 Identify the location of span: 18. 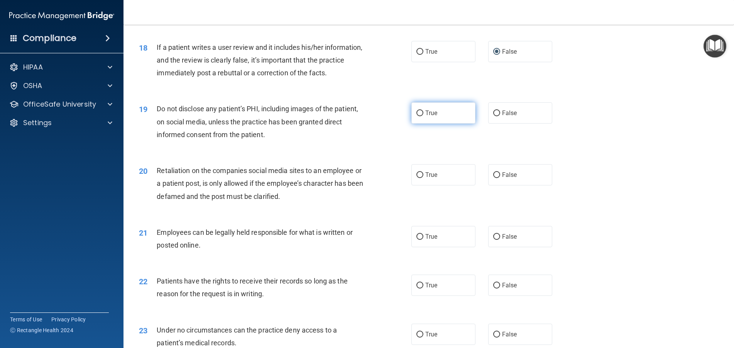
(143, 48).